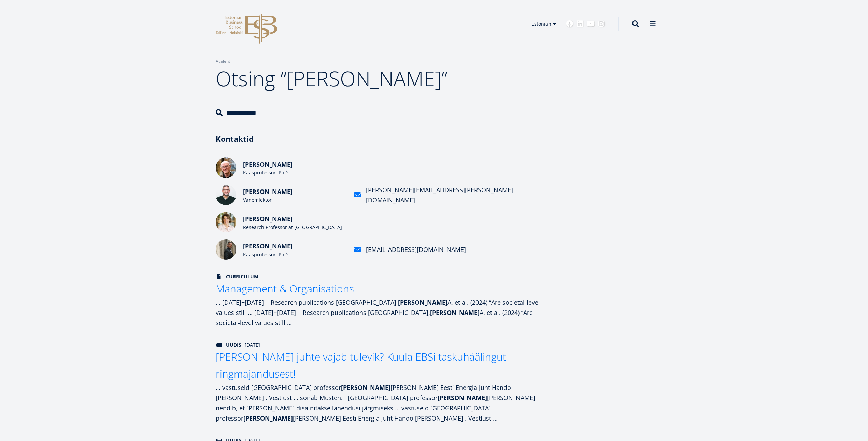 The width and height of the screenshot is (868, 441). Describe the element at coordinates (285, 289) in the screenshot. I see `span: Management & Organisations` at that location.